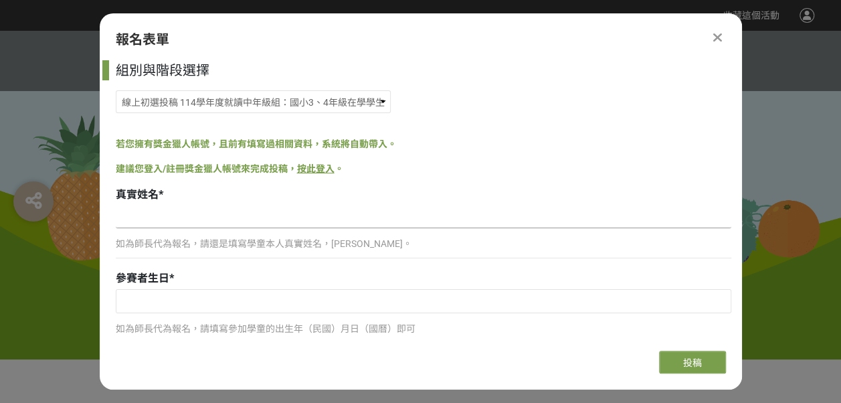 This screenshot has width=841, height=403. What do you see at coordinates (692, 363) in the screenshot?
I see `span: 投稿` at bounding box center [692, 363].